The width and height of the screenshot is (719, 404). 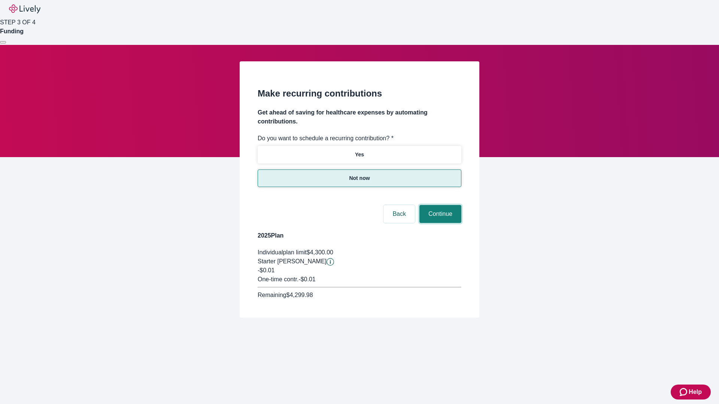 What do you see at coordinates (359, 178) in the screenshot?
I see `button: Not now` at bounding box center [359, 178].